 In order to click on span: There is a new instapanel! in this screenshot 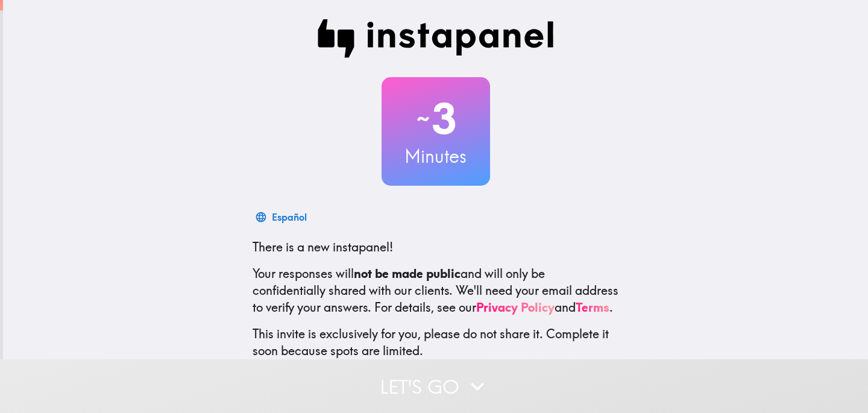, I will do `click(323, 246)`.